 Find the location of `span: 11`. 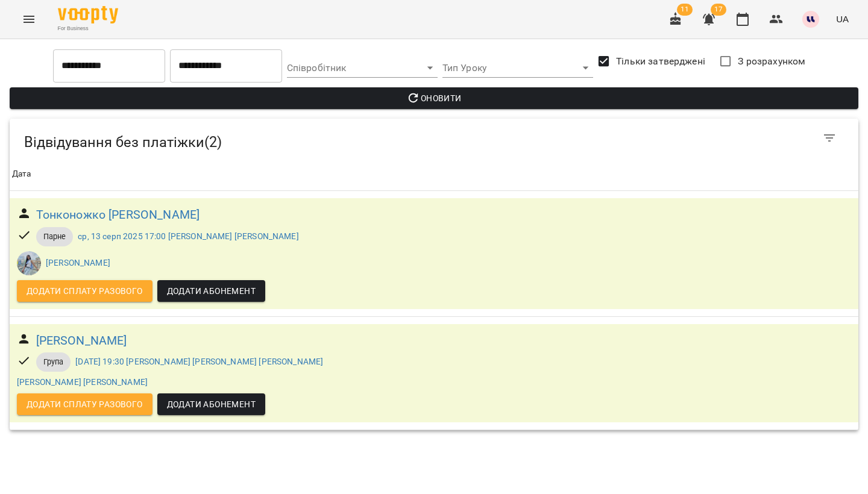

span: 11 is located at coordinates (685, 10).